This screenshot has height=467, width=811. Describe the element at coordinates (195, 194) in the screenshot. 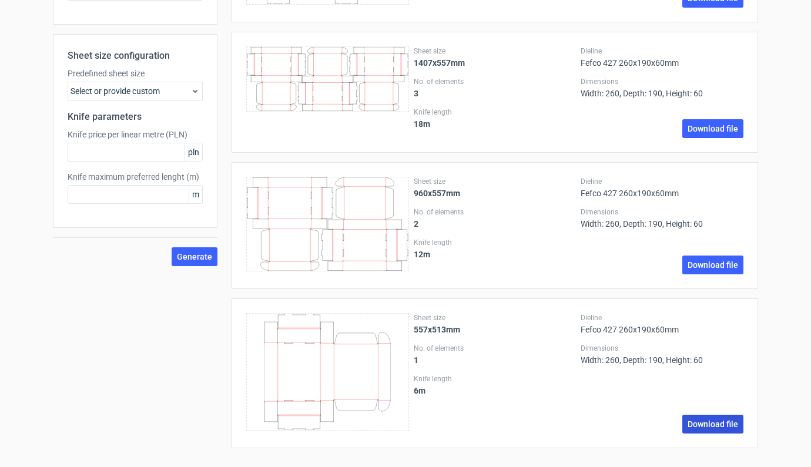

I see `span: m` at that location.